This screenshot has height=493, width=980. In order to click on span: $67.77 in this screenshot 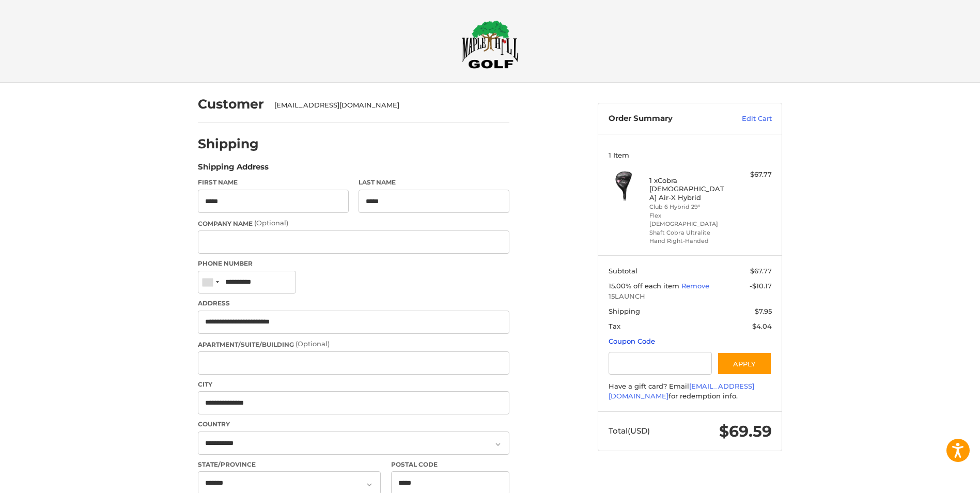, I will do `click(761, 270)`.